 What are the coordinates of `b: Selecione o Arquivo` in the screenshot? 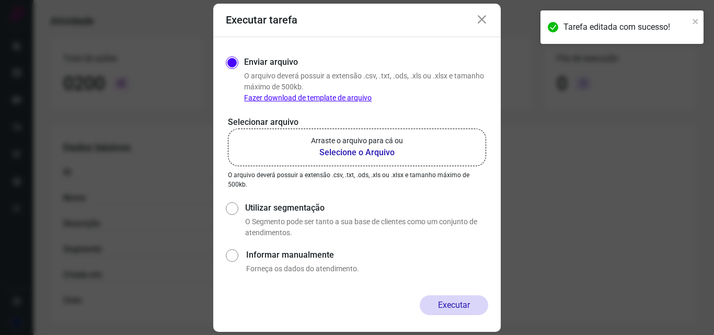 It's located at (357, 153).